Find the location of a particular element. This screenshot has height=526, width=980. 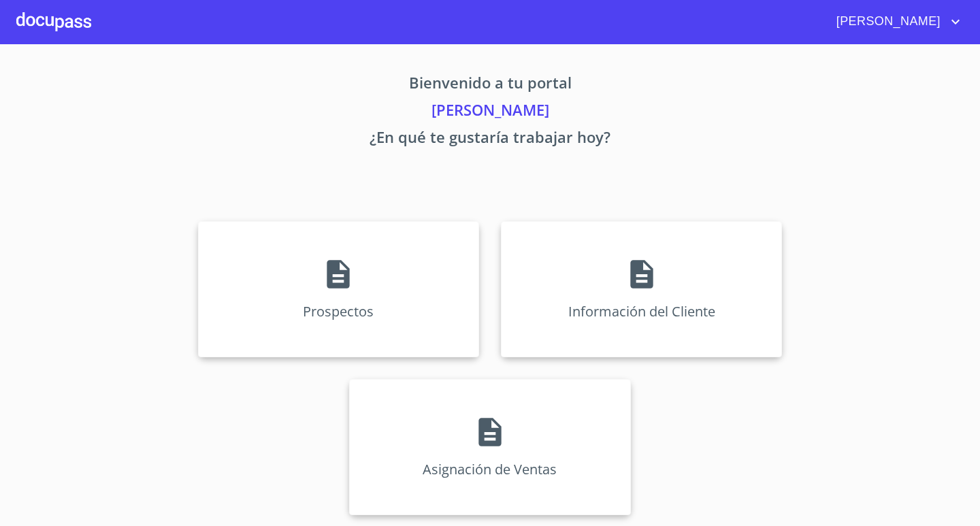

p: Información del Cliente is located at coordinates (641, 311).